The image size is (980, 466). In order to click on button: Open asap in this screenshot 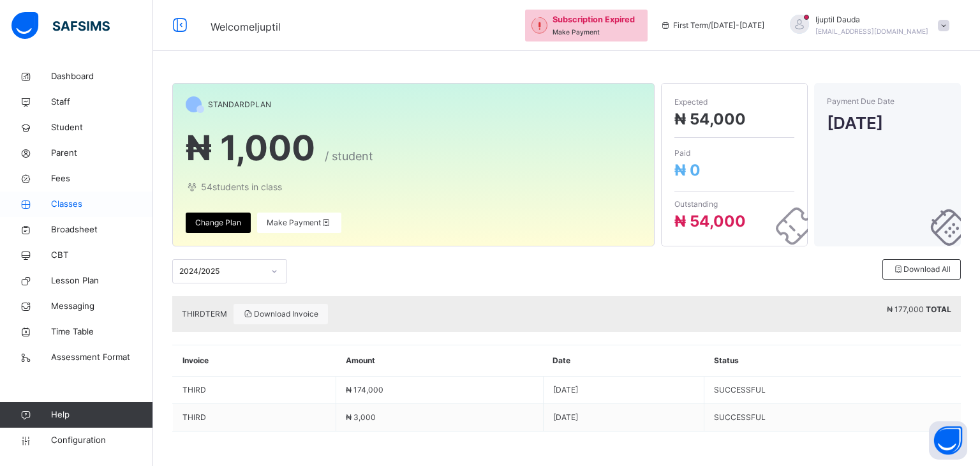, I will do `click(948, 440)`.